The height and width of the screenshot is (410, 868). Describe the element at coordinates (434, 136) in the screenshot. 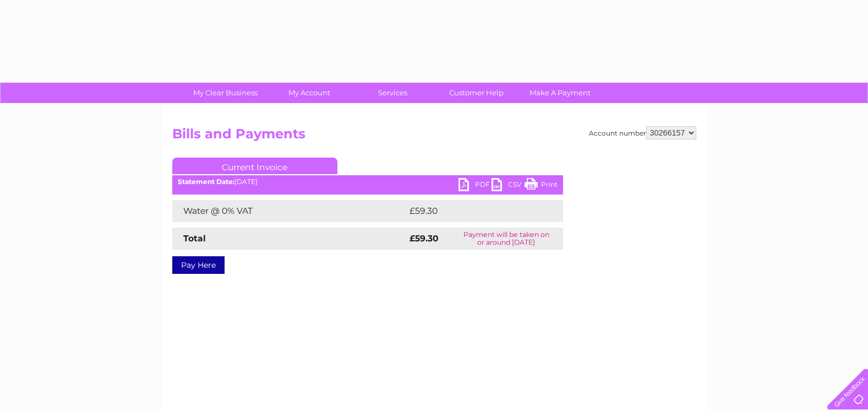

I see `h2: Bills and Payments` at that location.